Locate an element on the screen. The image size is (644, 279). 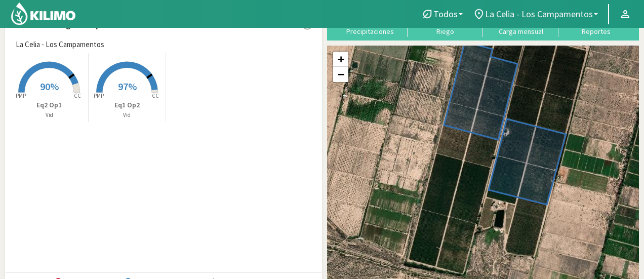
div: Precipitaciones is located at coordinates (370, 32).